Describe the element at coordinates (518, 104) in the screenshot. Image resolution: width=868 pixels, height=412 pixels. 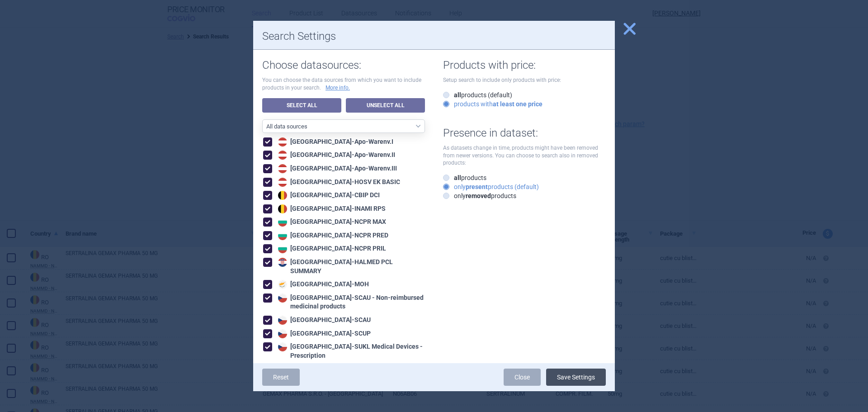
I see `strong: at least one price` at that location.